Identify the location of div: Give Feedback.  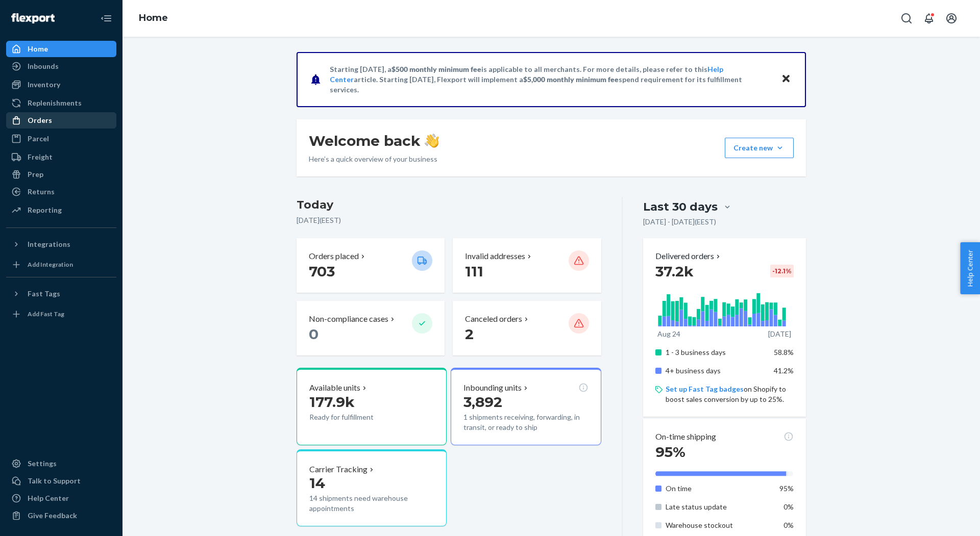
(52, 516).